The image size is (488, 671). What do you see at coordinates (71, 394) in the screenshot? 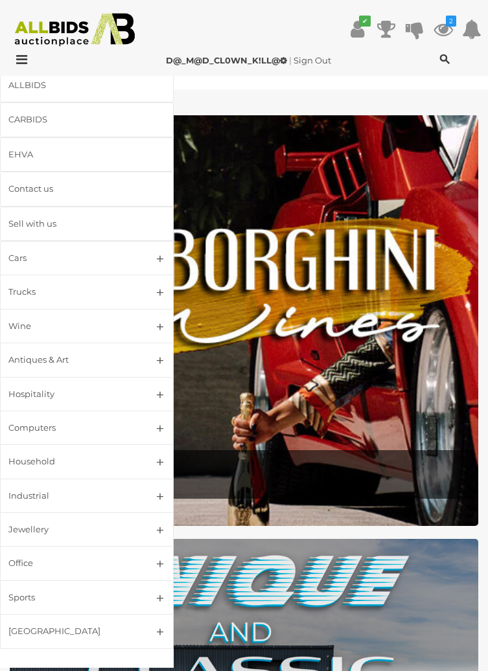
I see `div: Hospitality` at bounding box center [71, 394].